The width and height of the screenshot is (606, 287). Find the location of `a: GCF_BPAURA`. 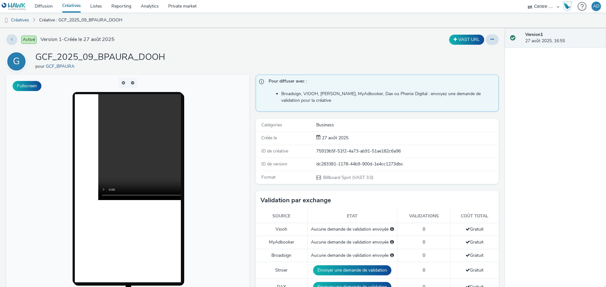

a: GCF_BPAURA is located at coordinates (61, 66).